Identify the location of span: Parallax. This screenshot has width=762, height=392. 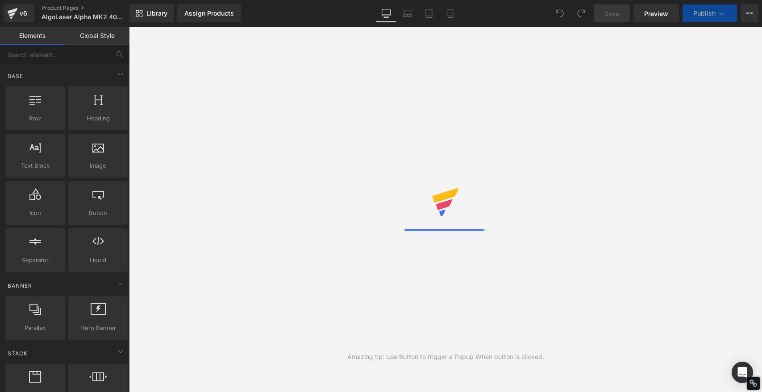
(35, 328).